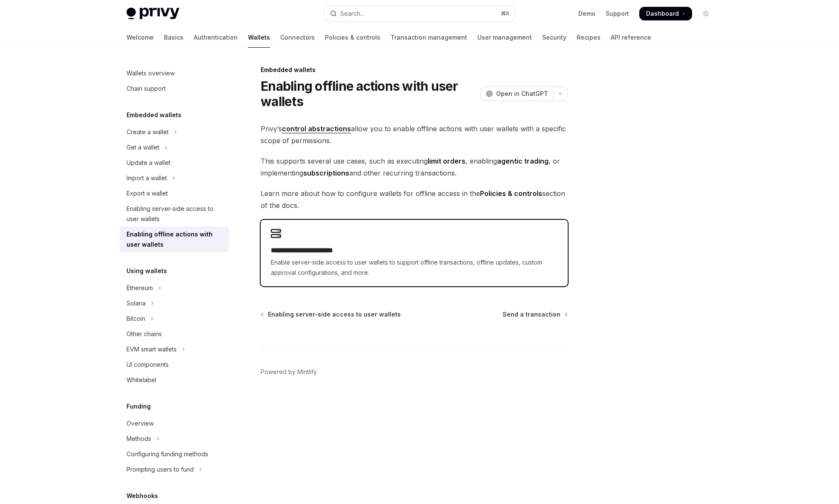 This screenshot has height=504, width=839. I want to click on button: Toggle dark mode, so click(705, 14).